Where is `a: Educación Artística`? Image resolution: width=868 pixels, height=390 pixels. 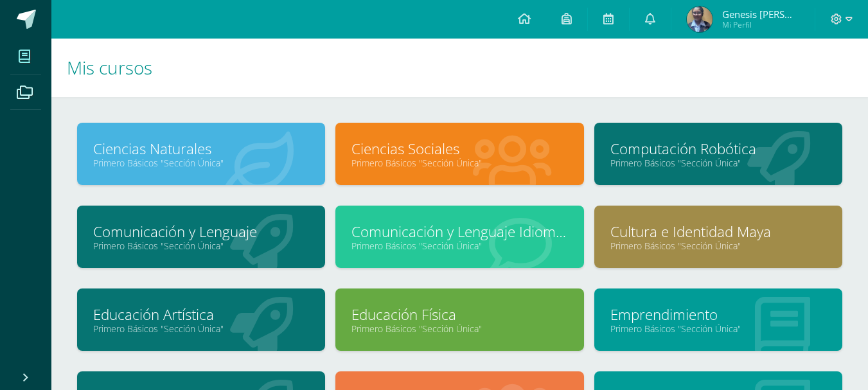
a: Educación Artística is located at coordinates (201, 314).